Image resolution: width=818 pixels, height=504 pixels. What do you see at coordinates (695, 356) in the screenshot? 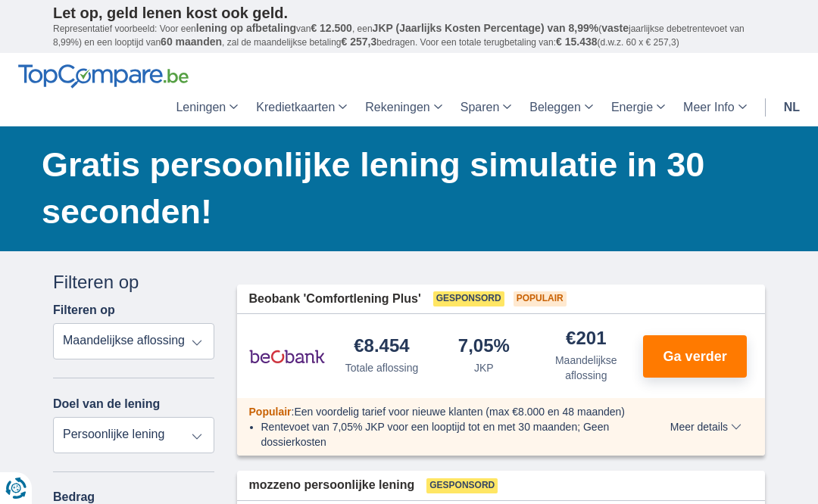
I see `span: Ga verder` at bounding box center [695, 356].